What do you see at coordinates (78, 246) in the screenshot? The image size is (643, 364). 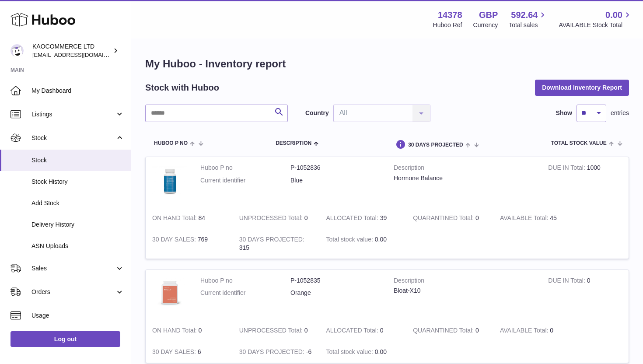 I see `span: ASN Uploads` at bounding box center [78, 246].